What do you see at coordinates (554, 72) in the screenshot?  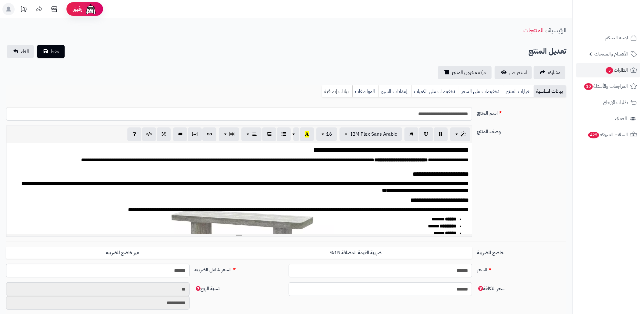 I see `span: مشاركه` at bounding box center [554, 72].